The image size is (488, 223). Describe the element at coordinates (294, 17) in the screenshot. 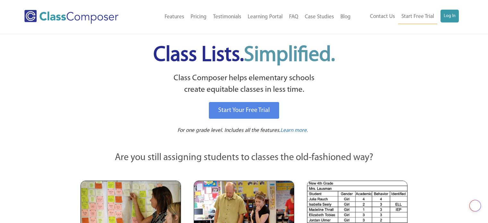

I see `a: FAQ` at that location.